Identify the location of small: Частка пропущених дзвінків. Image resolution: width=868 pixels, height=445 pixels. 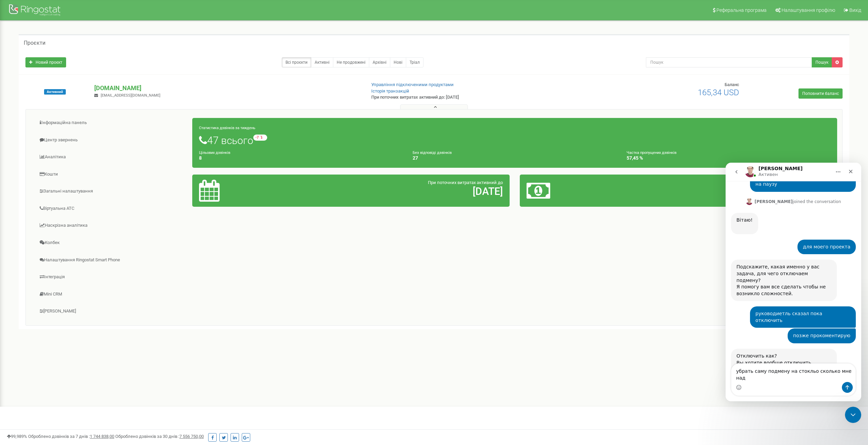
(652, 153).